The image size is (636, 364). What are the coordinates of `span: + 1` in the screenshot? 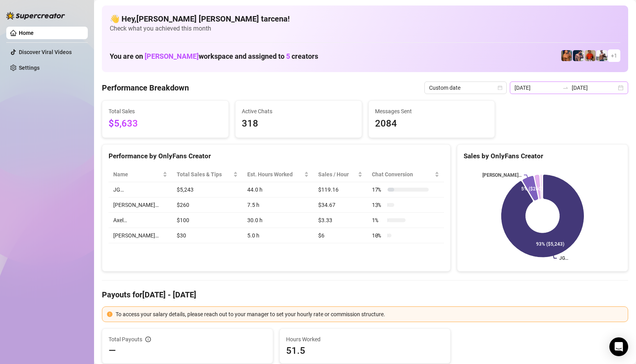 It's located at (614, 56).